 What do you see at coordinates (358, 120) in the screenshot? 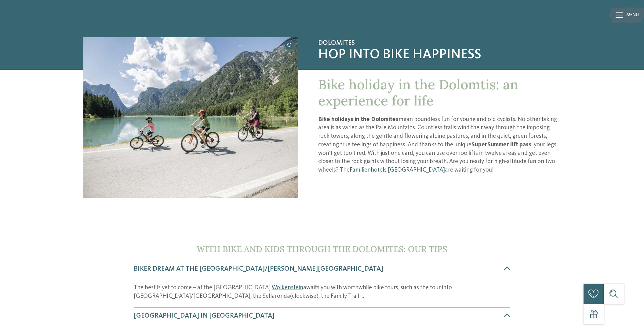
I see `strong: Bike holidays in the Dolomites` at bounding box center [358, 120].